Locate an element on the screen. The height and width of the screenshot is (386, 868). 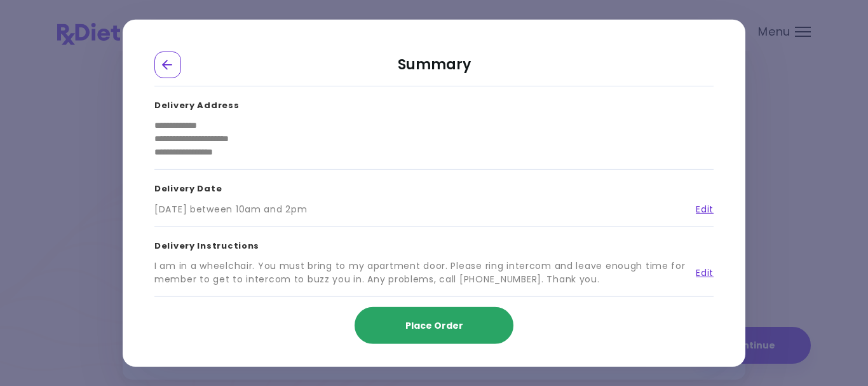
h3: Delivery Date is located at coordinates (434, 186).